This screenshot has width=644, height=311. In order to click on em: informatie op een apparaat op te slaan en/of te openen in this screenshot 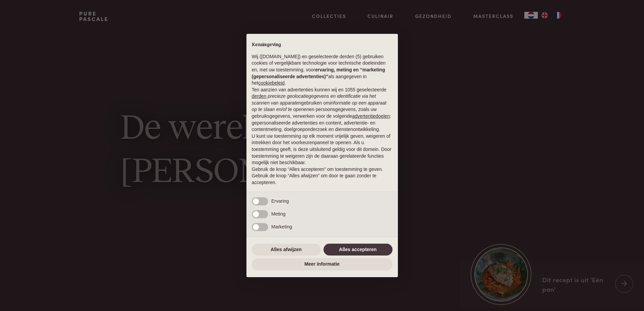, I will do `click(319, 106)`.